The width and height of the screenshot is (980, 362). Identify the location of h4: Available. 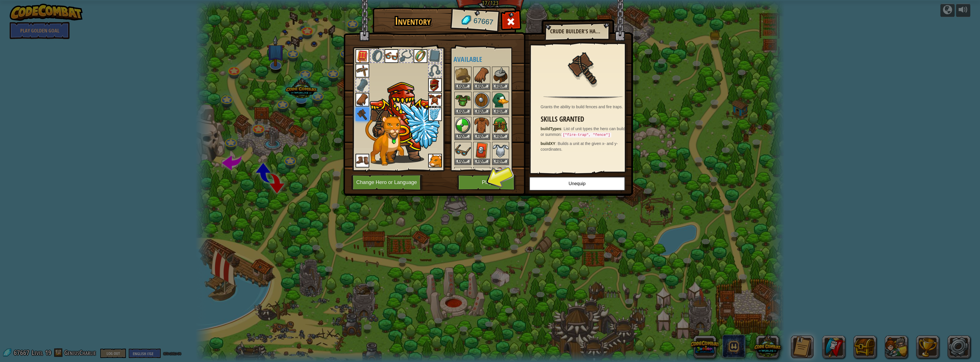
(489, 59).